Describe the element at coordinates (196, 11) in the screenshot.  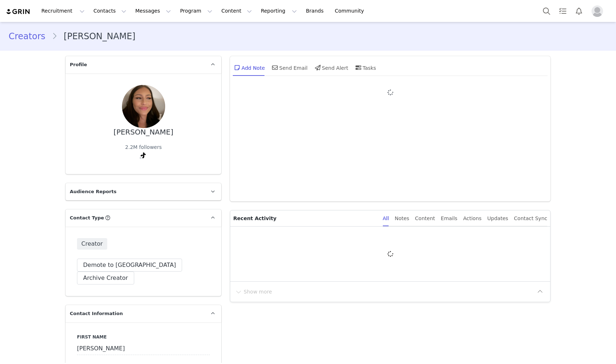
I see `button: Program` at that location.